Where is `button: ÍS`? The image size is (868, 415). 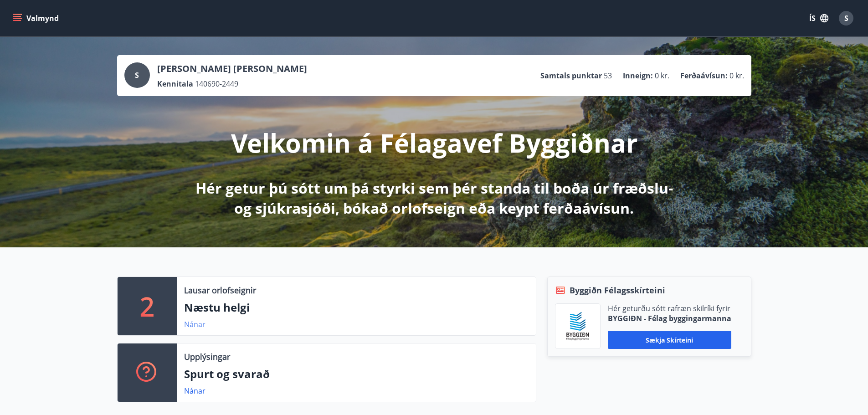 button: ÍS is located at coordinates (819, 18).